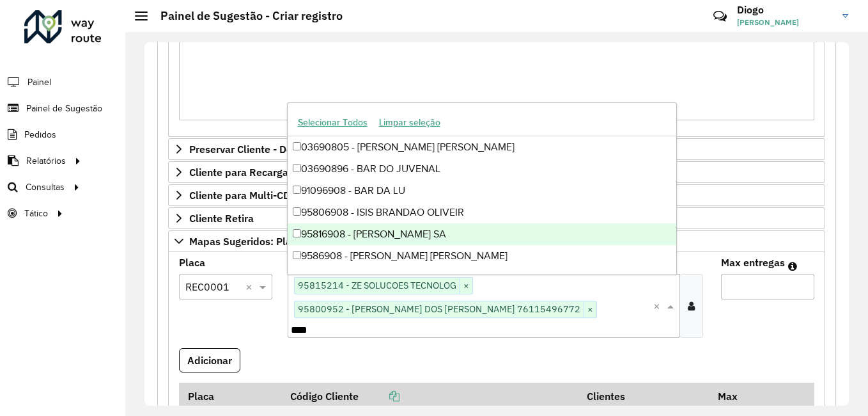 The height and width of the screenshot is (416, 868). I want to click on span: Cliente para Multi-CDD/Internalização, so click(279, 195).